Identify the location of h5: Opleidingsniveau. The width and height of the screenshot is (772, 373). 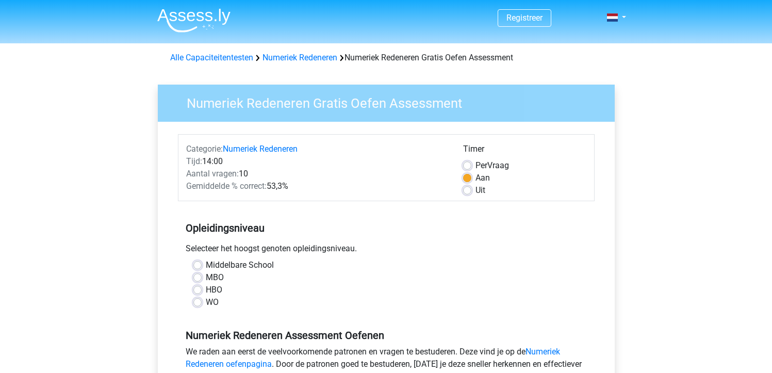
(386, 228).